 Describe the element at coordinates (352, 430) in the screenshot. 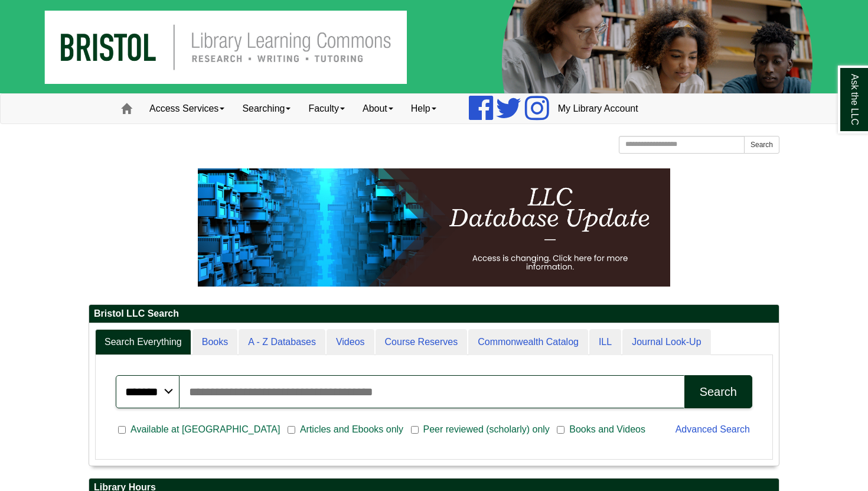

I see `span: Articles and Ebooks only` at that location.